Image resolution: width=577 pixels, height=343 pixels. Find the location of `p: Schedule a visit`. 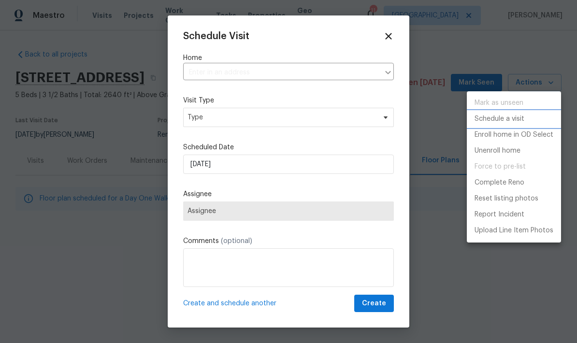

p: Schedule a visit is located at coordinates (499, 119).